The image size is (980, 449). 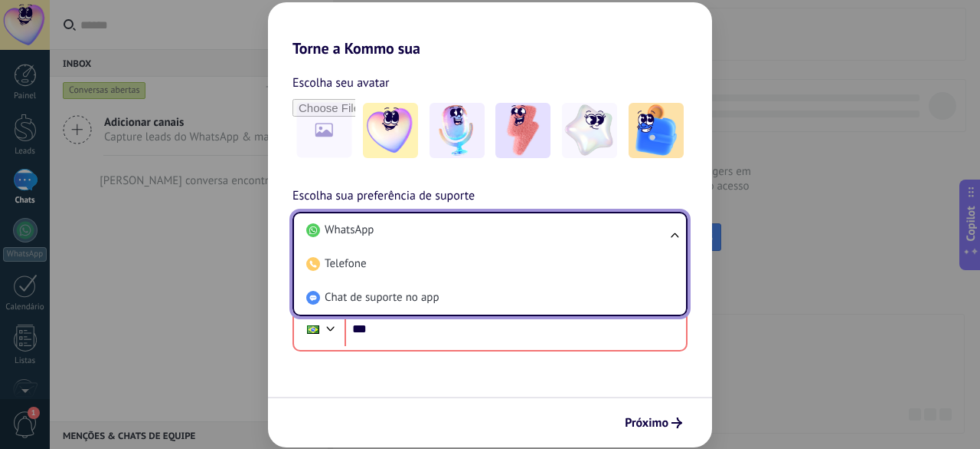 What do you see at coordinates (341, 83) in the screenshot?
I see `span: Escolha seu avatar` at bounding box center [341, 83].